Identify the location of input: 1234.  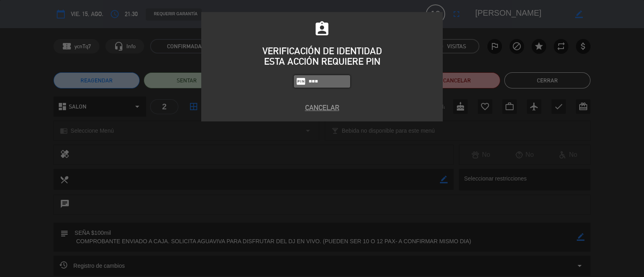
(328, 82).